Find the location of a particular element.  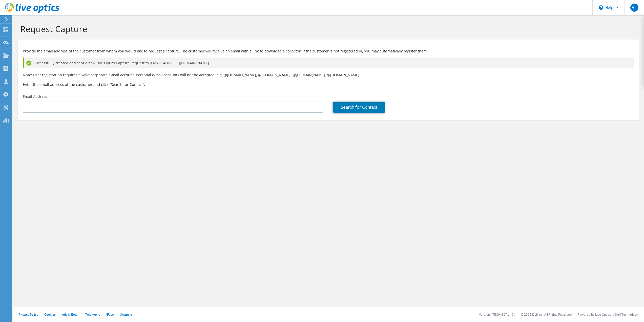

li: Powered by Live Optics, a Dell Technology is located at coordinates (608, 314).